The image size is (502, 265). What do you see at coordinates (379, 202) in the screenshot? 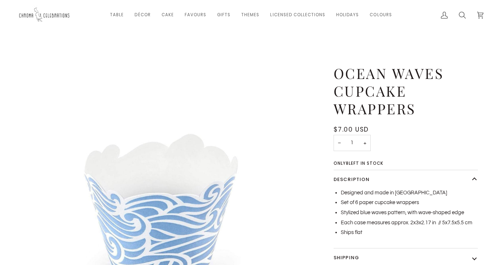
I see `span: Set of 6 paper cupcake wrappers` at bounding box center [379, 202].